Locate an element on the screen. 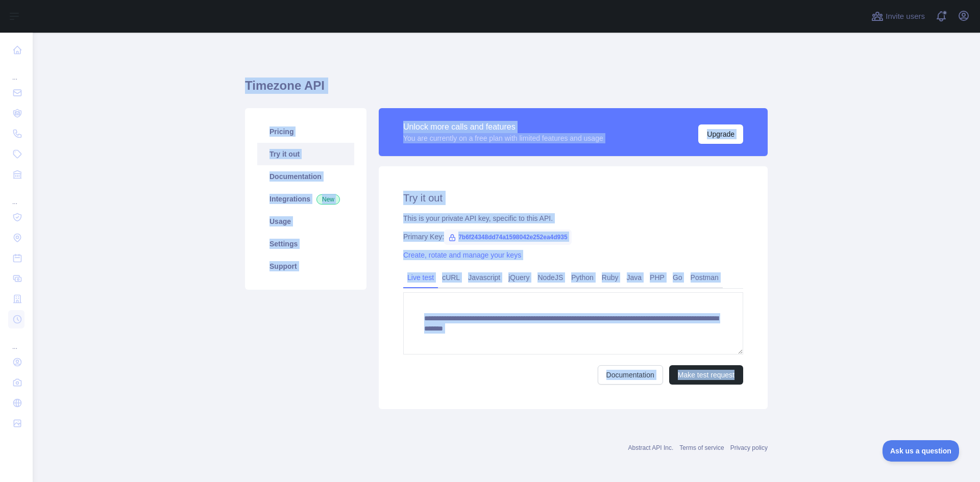 This screenshot has height=482, width=980. span: New is located at coordinates (328, 200).